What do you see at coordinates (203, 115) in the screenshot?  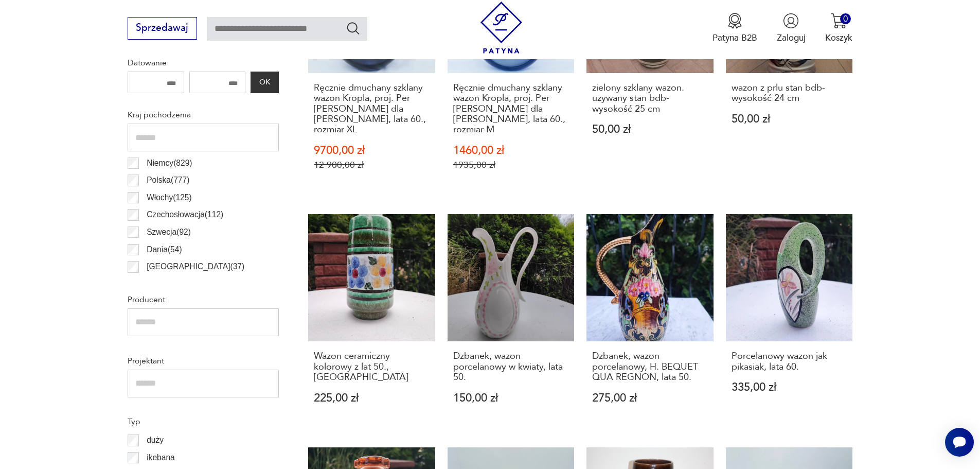 I see `p: Kraj pochodzenia` at bounding box center [203, 115].